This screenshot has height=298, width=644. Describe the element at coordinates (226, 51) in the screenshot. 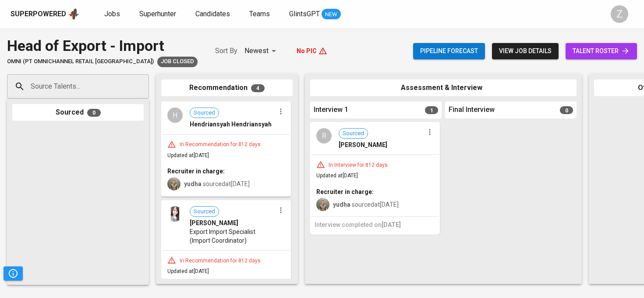

I see `p: Sort By` at that location.